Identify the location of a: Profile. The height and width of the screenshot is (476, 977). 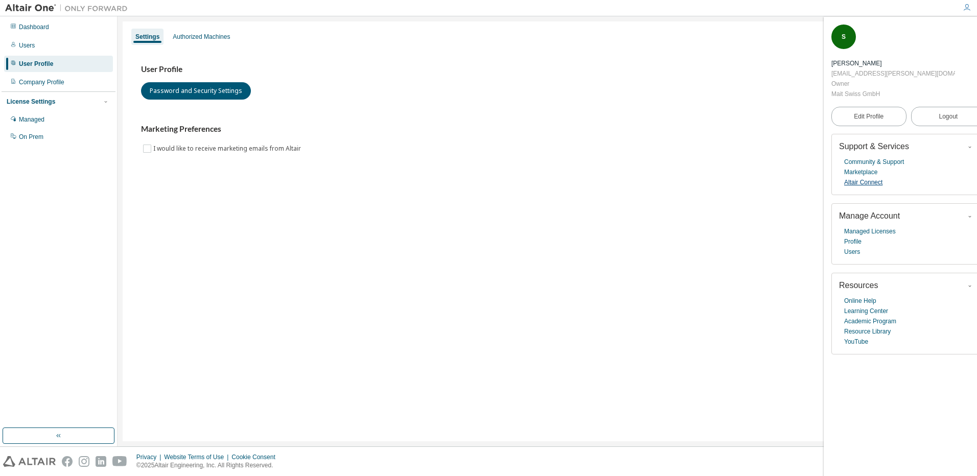
(853, 242).